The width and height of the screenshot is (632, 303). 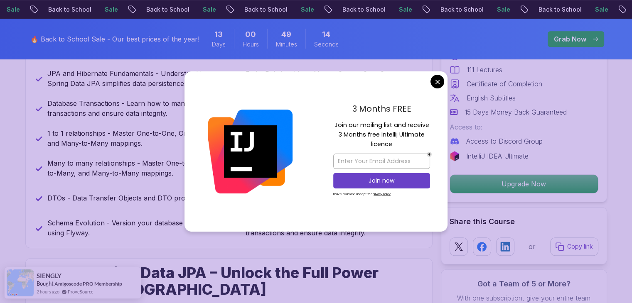 What do you see at coordinates (580, 247) in the screenshot?
I see `p: Copy link` at bounding box center [580, 247].